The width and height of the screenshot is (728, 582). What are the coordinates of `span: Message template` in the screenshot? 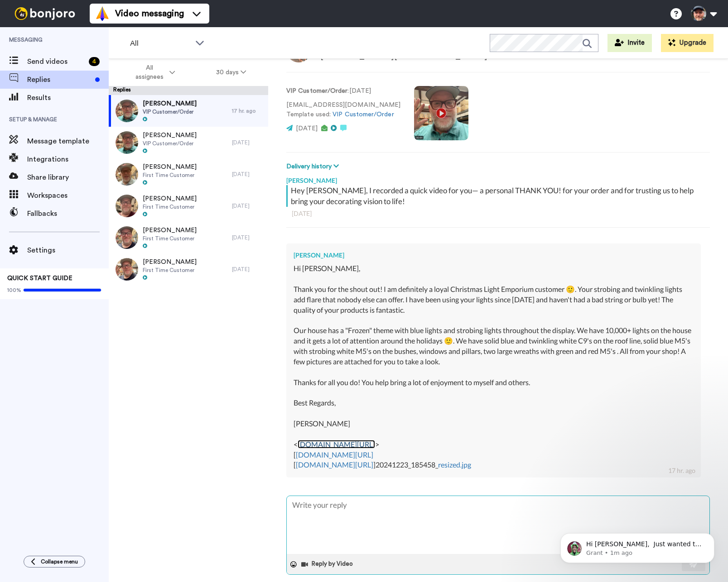 It's located at (68, 141).